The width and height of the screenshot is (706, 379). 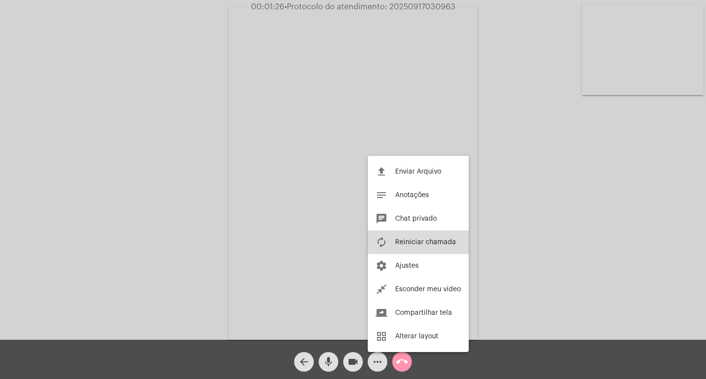 I want to click on span: Ajustes, so click(x=407, y=266).